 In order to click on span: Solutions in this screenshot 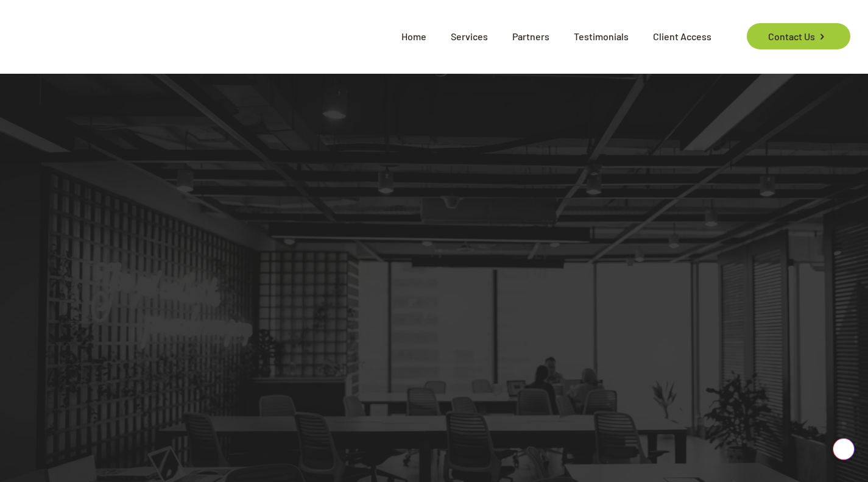, I will do `click(270, 260)`.